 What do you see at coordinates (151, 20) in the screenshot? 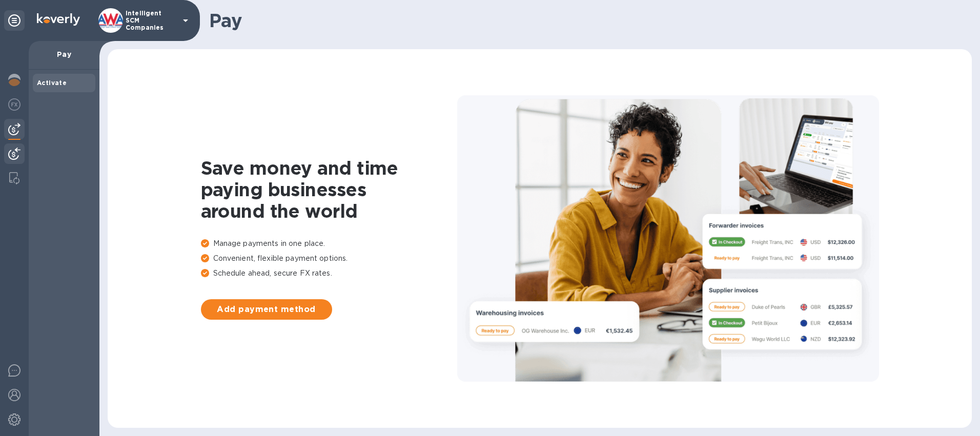
I see `p: Intelligent SCM Companies` at bounding box center [151, 20].